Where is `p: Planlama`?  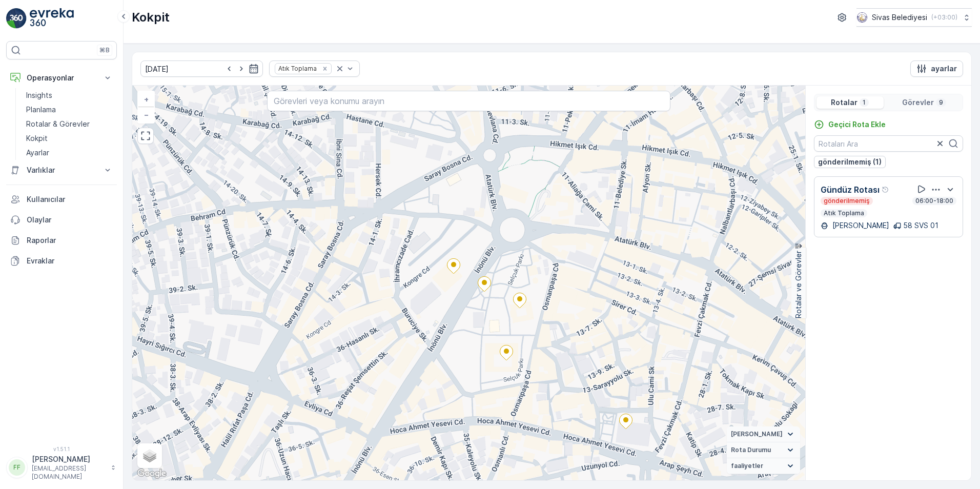
p: Planlama is located at coordinates (41, 109).